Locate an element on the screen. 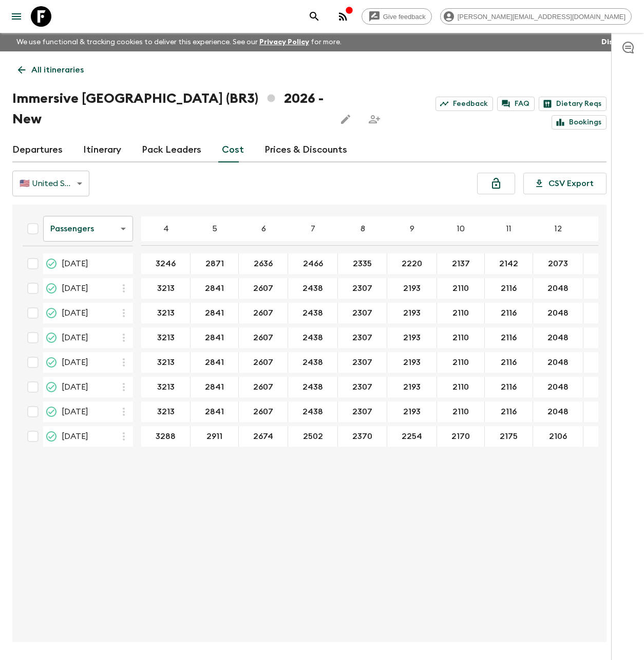 The width and height of the screenshot is (644, 660). button: 2307 is located at coordinates (362, 362).